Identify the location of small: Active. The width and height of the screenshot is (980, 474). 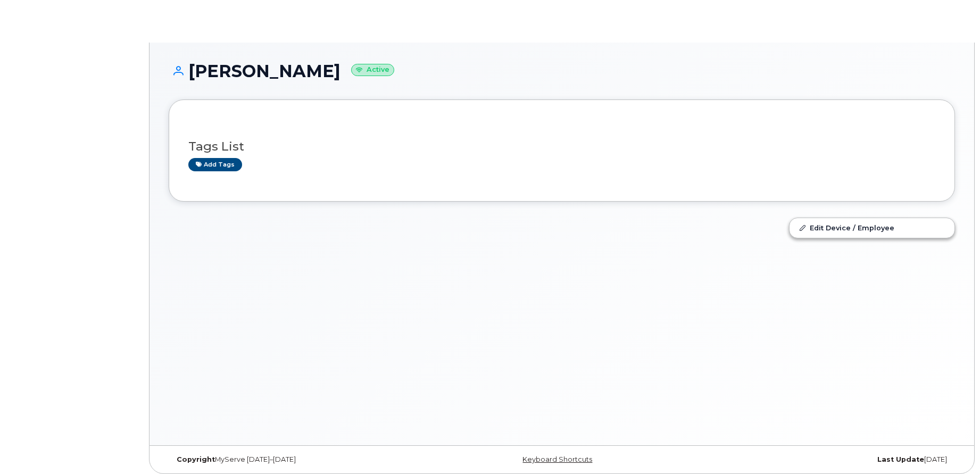
(372, 69).